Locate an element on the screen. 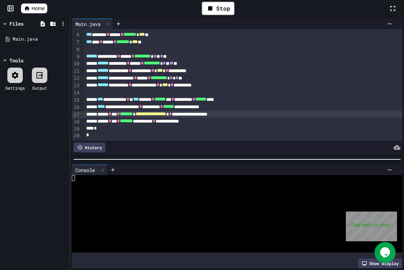 The width and height of the screenshot is (404, 270). div: 19 is located at coordinates (76, 129).